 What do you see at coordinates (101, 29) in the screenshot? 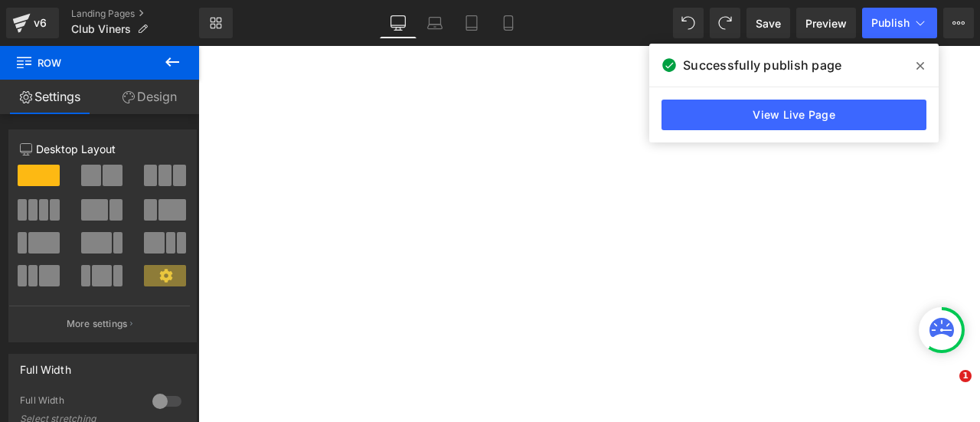
I see `span: Club Viners` at bounding box center [101, 29].